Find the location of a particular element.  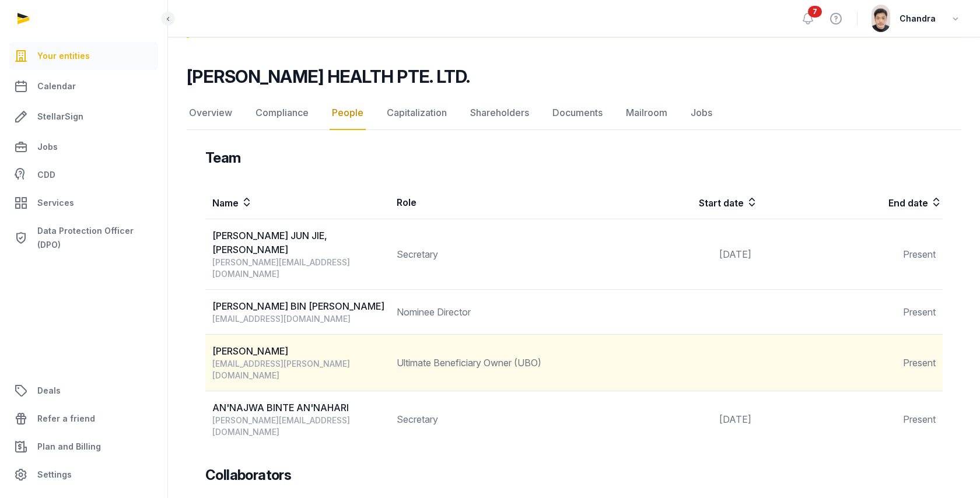

th: Name is located at coordinates (298, 203).